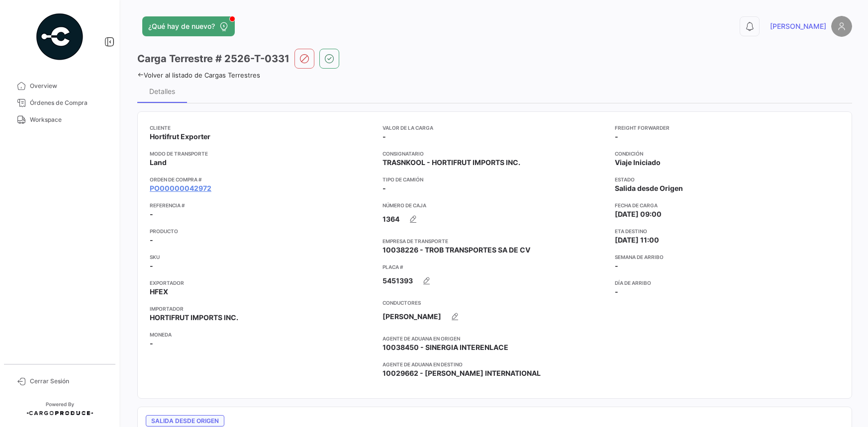 The image size is (868, 427). What do you see at coordinates (262, 205) in the screenshot?
I see `app-card-info-title: Referencia #` at bounding box center [262, 205].